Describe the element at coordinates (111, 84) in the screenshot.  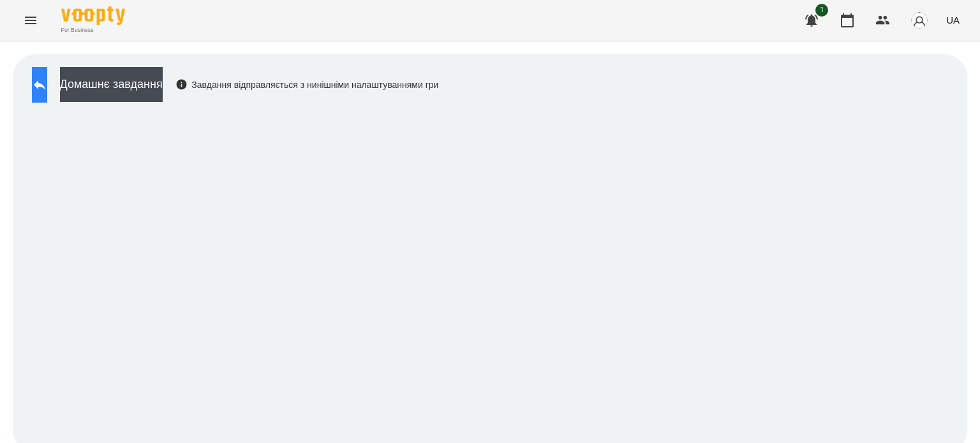
I see `button: Домашнє завдання` at that location.